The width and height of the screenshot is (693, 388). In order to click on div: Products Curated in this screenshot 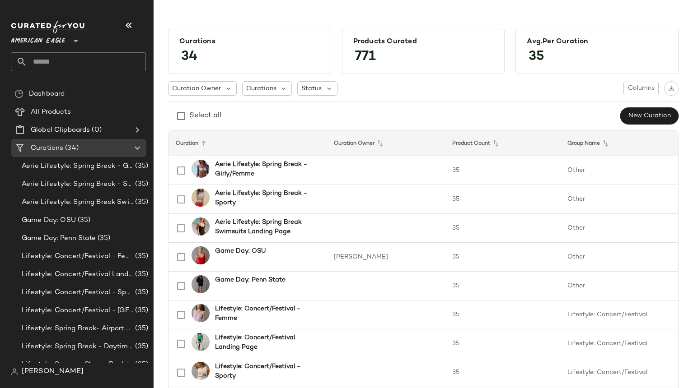, I will do `click(423, 42)`.